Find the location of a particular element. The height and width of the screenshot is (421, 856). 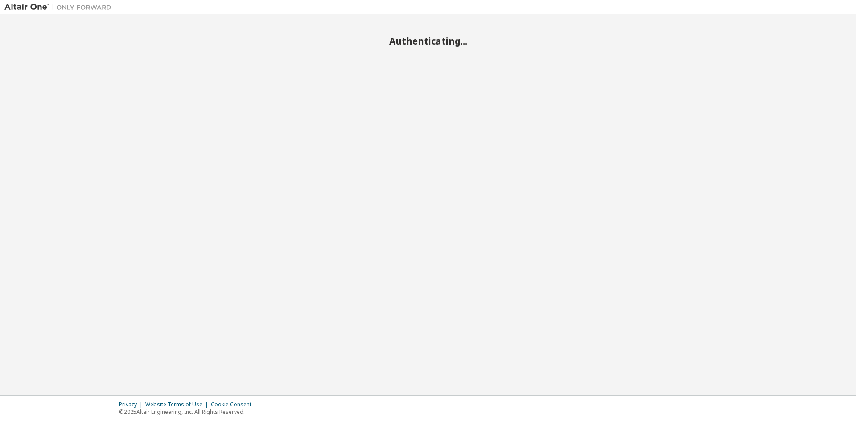

div: Website Terms of Use is located at coordinates (178, 405).